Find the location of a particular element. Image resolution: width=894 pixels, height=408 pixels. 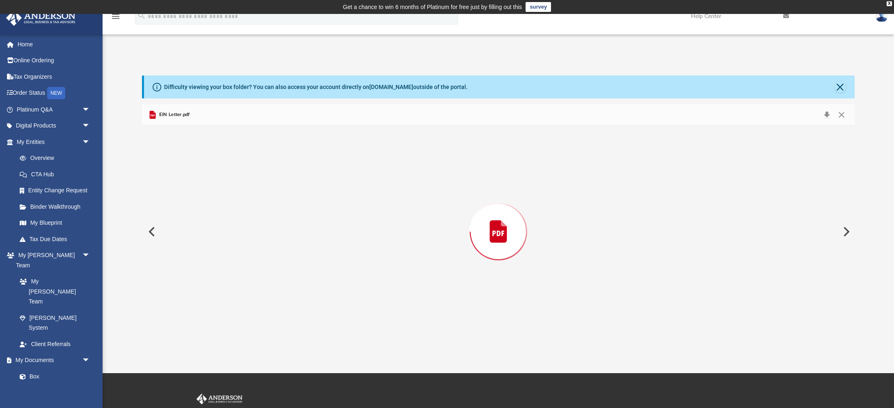

a: Overview is located at coordinates (57, 158).